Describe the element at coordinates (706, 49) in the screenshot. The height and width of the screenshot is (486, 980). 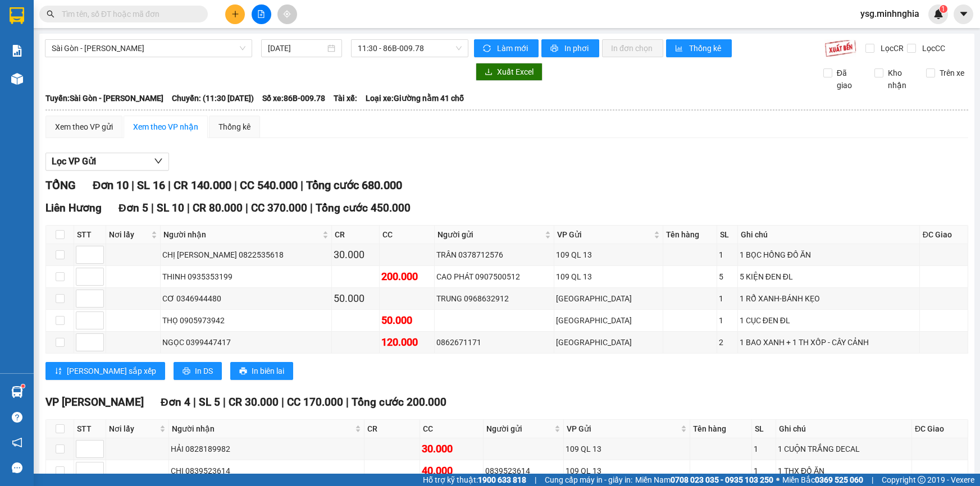
I see `span: Thống kê` at that location.